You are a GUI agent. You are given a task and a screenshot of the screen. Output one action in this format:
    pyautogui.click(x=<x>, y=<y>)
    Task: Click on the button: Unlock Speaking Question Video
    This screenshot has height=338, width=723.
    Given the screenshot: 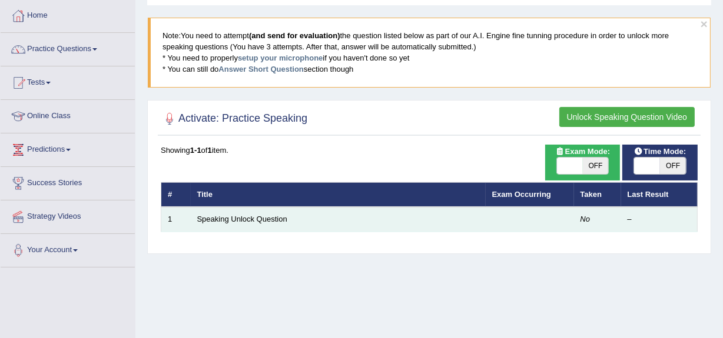 What is the action you would take?
    pyautogui.click(x=627, y=117)
    